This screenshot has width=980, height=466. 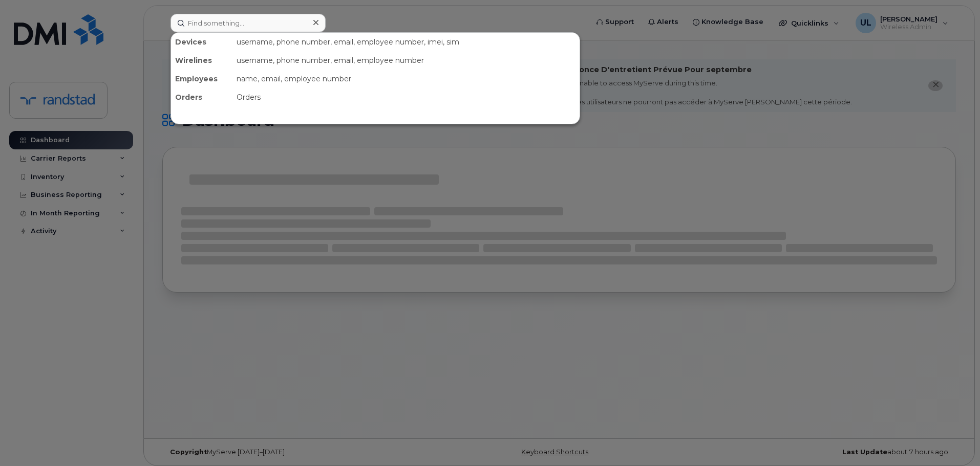 What do you see at coordinates (202, 60) in the screenshot?
I see `div: Wirelines` at bounding box center [202, 60].